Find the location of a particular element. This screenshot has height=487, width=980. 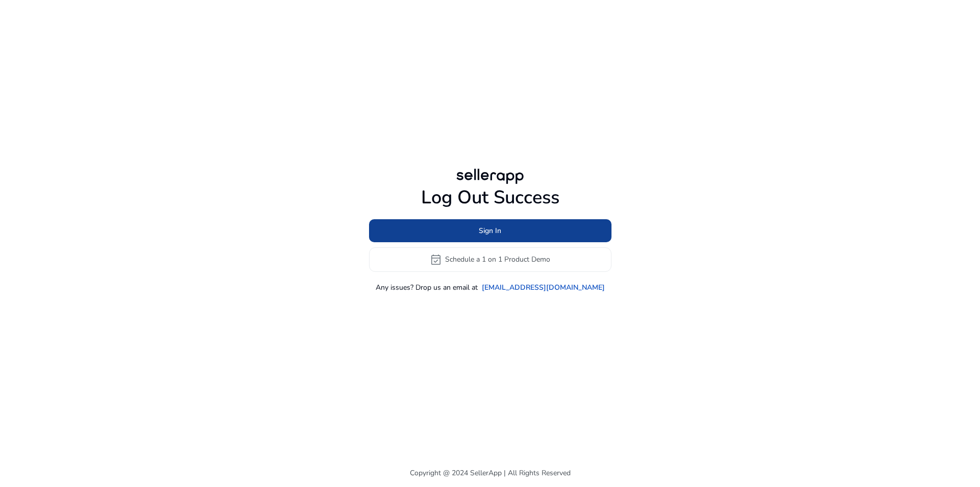

h1: Log Out Success is located at coordinates (490, 197).